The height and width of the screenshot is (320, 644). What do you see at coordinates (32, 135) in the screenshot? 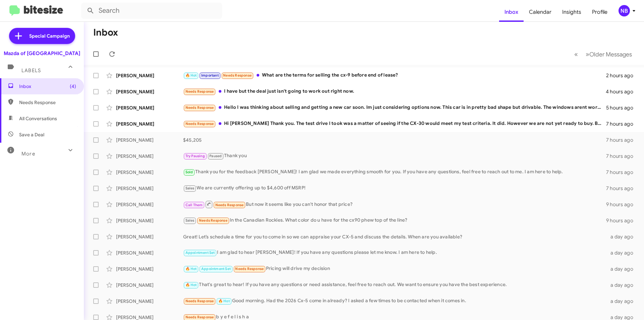
I see `span: Save a Deal` at bounding box center [32, 135].